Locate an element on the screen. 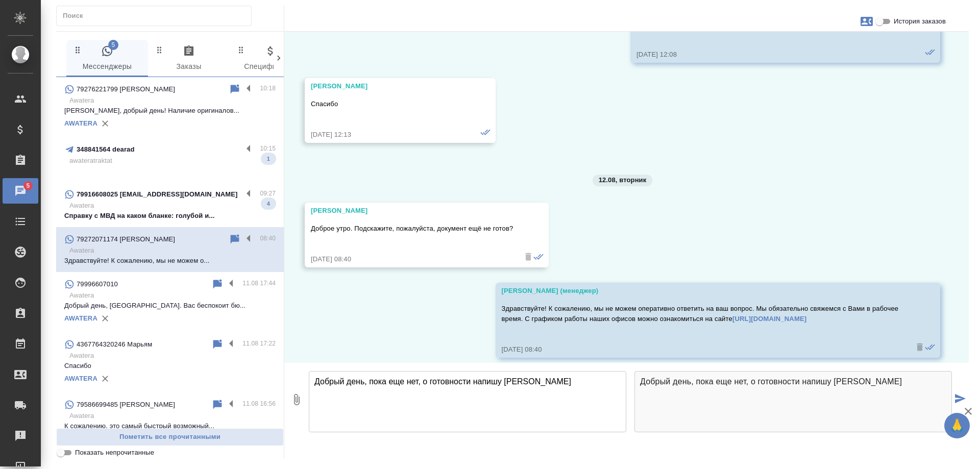 This screenshot has width=980, height=469. span: История заказов is located at coordinates (920, 22).